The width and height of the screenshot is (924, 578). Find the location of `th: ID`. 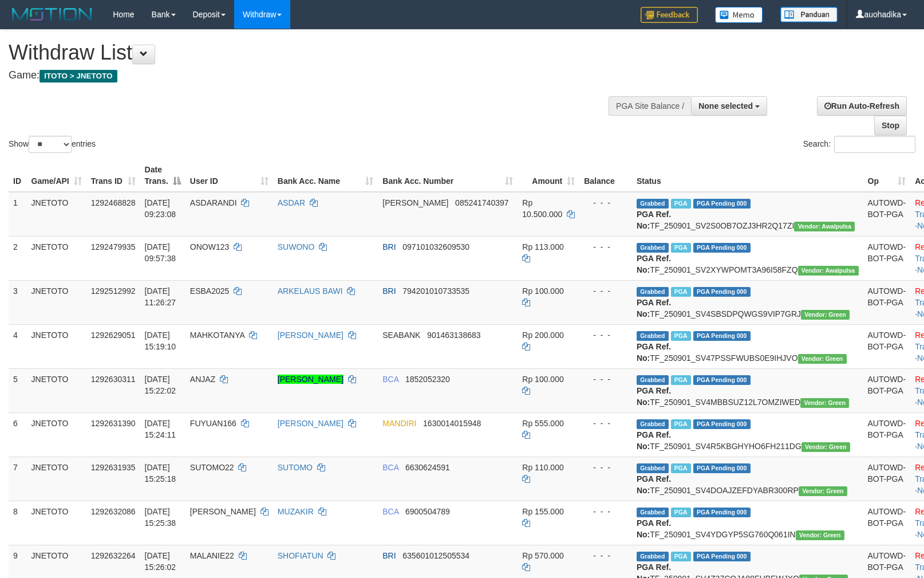

th: ID is located at coordinates (18, 175).